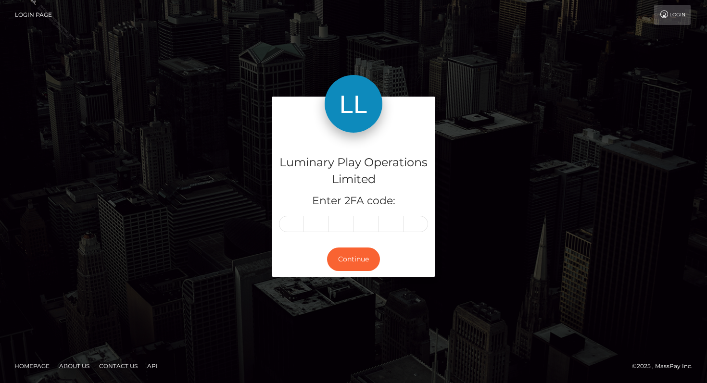 This screenshot has height=383, width=707. What do you see at coordinates (74, 366) in the screenshot?
I see `a: About Us` at bounding box center [74, 366].